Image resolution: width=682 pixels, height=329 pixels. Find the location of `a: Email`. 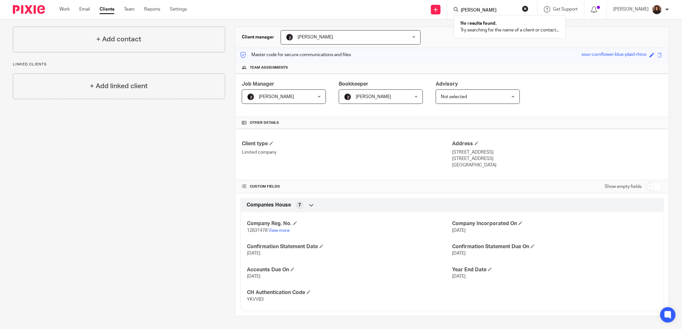

a: Email is located at coordinates (84, 9).